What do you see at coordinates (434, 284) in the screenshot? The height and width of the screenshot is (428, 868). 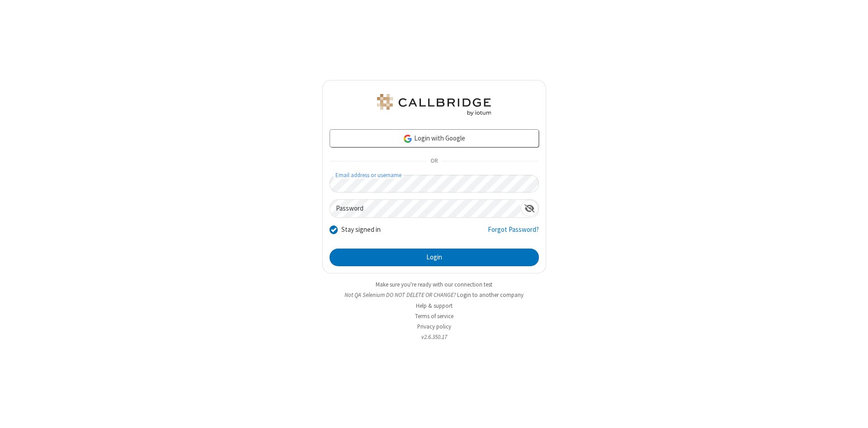 I see `a: Make sure you're ready with our connection test` at bounding box center [434, 284].